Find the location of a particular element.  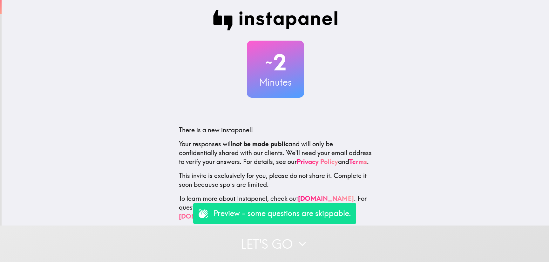

h2: 2 is located at coordinates (275, 63).